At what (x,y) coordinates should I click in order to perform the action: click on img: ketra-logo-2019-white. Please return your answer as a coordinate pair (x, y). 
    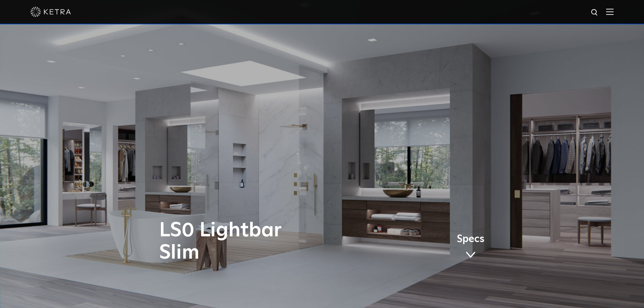
    Looking at the image, I should click on (51, 12).